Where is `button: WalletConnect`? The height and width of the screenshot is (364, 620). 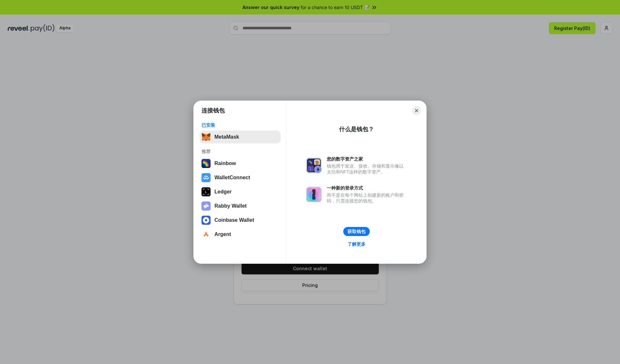 button: WalletConnect is located at coordinates (240, 178).